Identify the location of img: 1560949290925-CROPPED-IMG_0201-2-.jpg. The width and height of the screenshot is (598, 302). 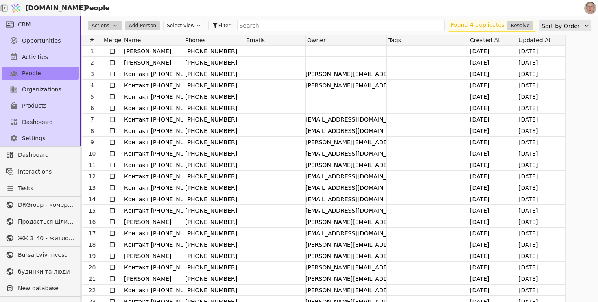
(591, 8).